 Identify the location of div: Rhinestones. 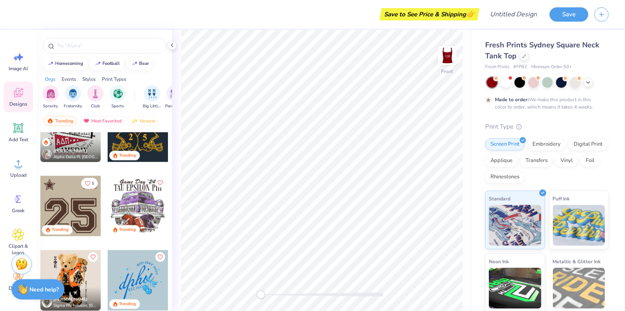
(505, 177).